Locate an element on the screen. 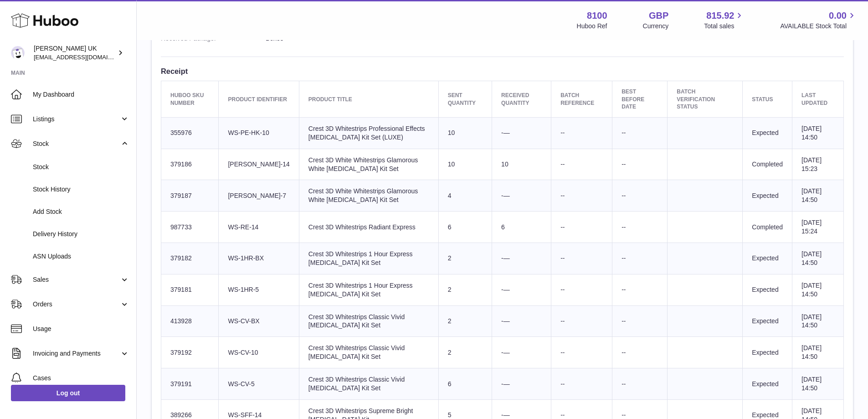  td: 413928 is located at coordinates (190, 321).